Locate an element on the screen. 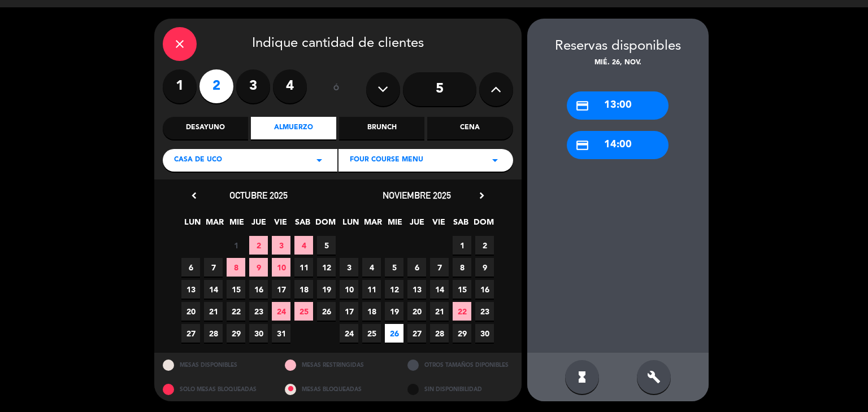 The height and width of the screenshot is (412, 868). i: chevron_left is located at coordinates (194, 195).